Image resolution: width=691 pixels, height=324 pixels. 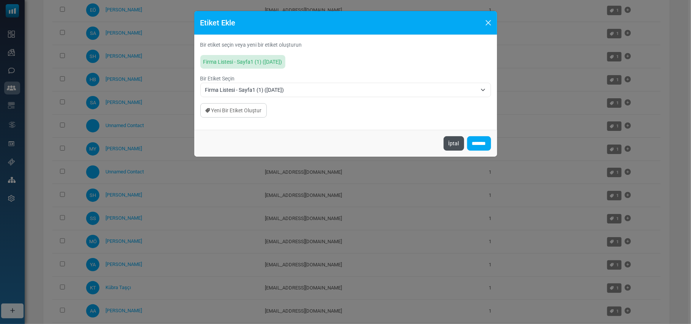 I want to click on button: Close, so click(x=489, y=23).